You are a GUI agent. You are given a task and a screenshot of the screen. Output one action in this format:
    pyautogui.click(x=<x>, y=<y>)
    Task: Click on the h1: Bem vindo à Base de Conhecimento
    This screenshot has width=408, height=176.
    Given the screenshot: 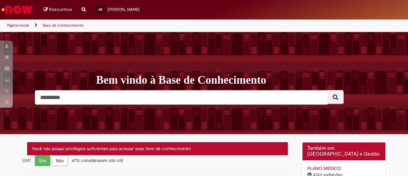 What is the action you would take?
    pyautogui.click(x=243, y=80)
    